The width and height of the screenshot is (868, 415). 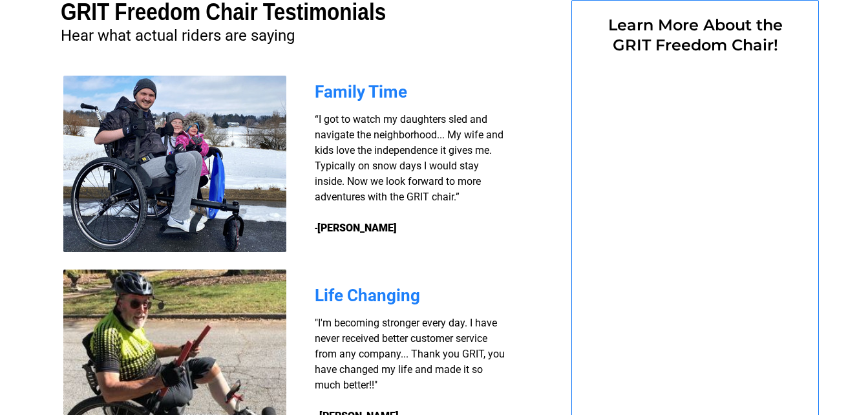 I want to click on span: Learn More About the GRIT Freedom Chair!, so click(x=696, y=35).